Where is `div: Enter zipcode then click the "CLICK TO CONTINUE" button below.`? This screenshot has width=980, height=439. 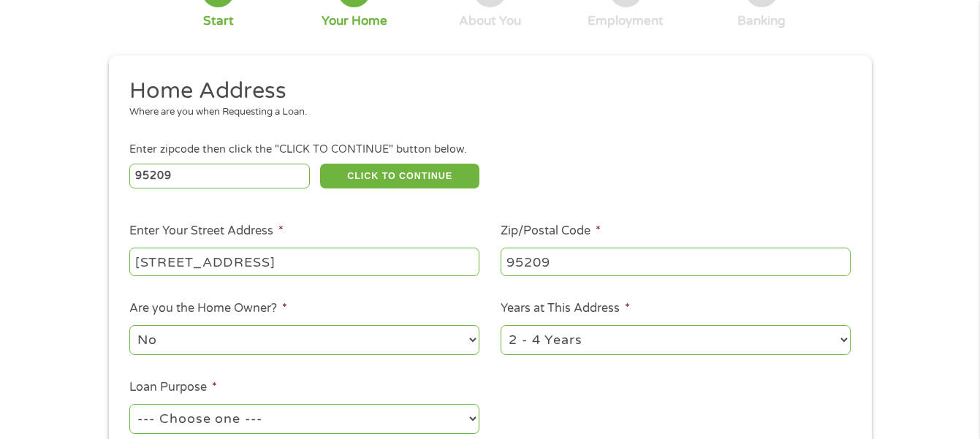
div: Enter zipcode then click the "CLICK TO CONTINUE" button below. is located at coordinates (490, 150).